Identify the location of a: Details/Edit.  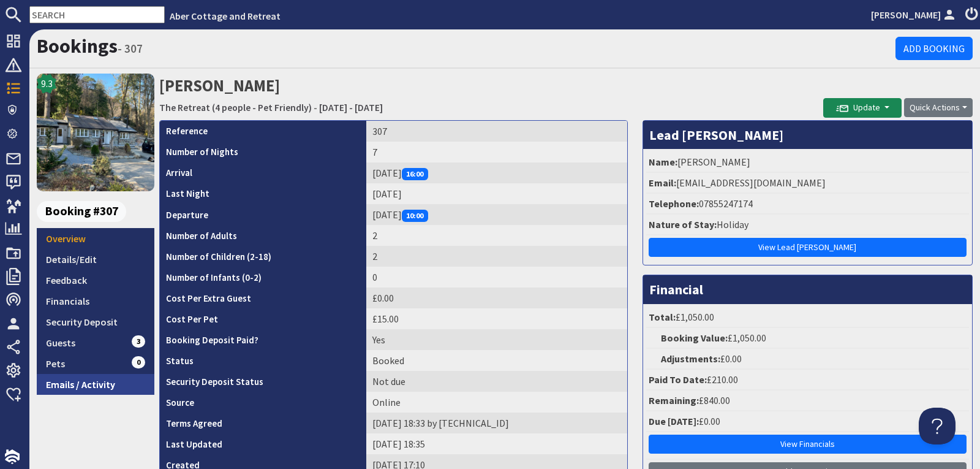
(96, 259).